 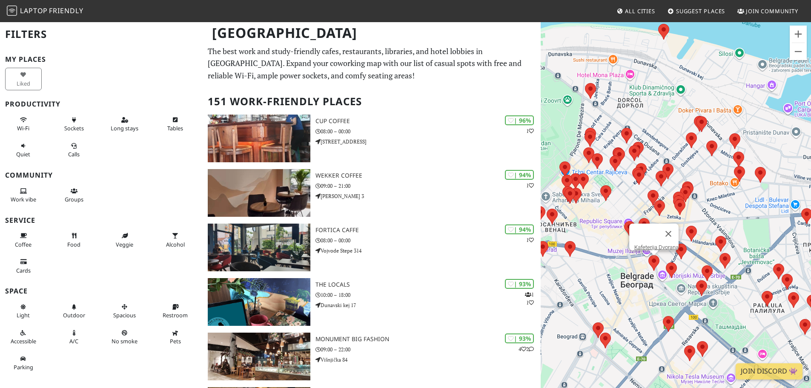 What do you see at coordinates (428, 359) in the screenshot?
I see `p: Višnjička 84` at bounding box center [428, 359].